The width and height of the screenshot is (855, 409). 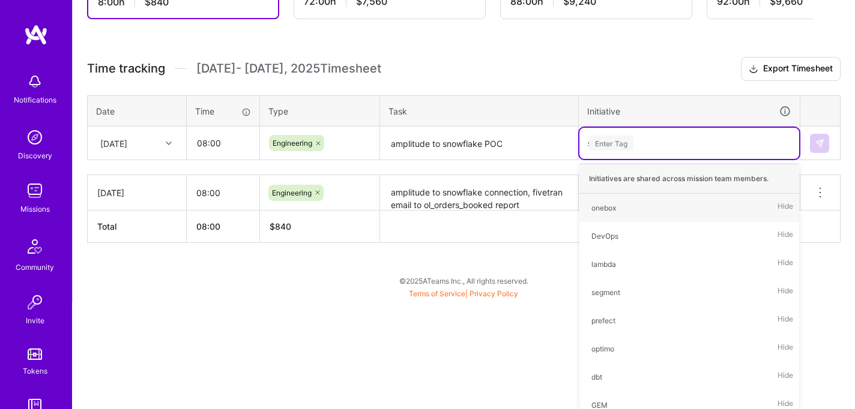 What do you see at coordinates (597, 377) in the screenshot?
I see `div: dbt` at bounding box center [597, 377].